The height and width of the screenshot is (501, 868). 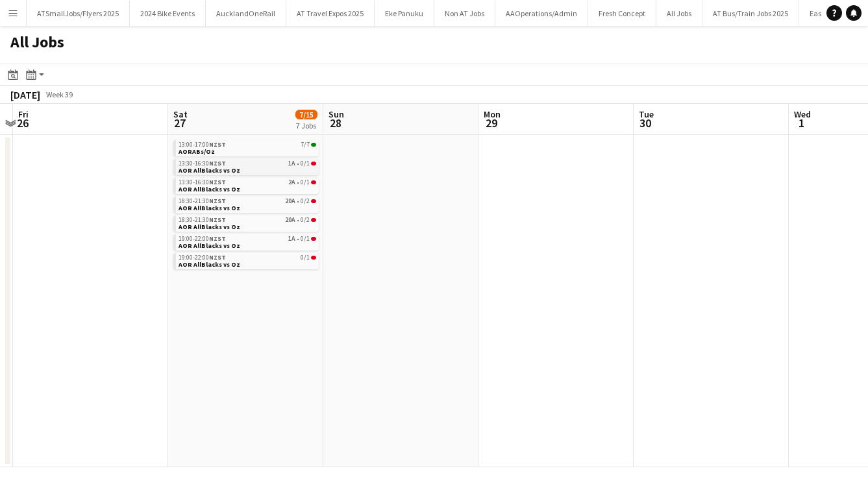 What do you see at coordinates (492, 115) in the screenshot?
I see `span: Mon` at bounding box center [492, 115].